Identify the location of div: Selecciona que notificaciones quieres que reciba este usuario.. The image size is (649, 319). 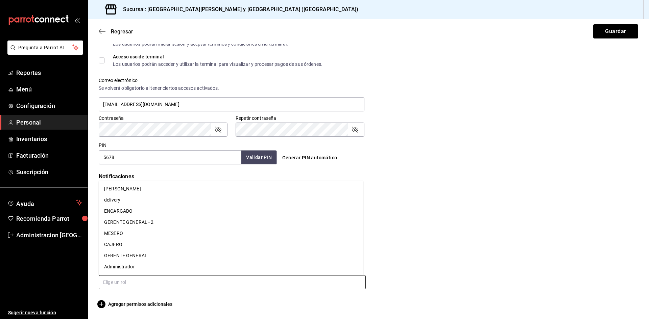
(368, 186).